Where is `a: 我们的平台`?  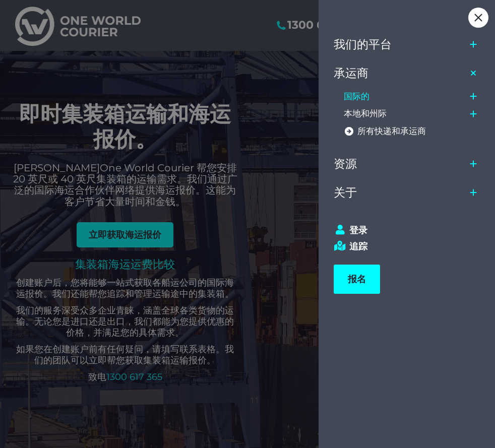 a: 我们的平台 is located at coordinates (399, 45).